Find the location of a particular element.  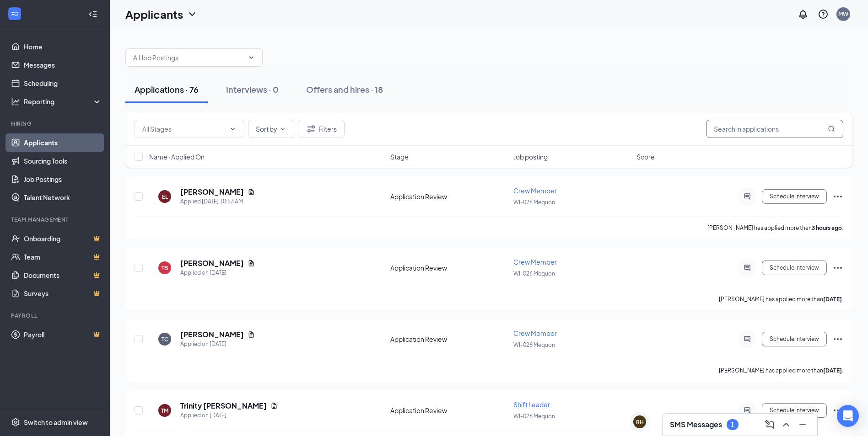

a: Talent Network is located at coordinates (63, 198).